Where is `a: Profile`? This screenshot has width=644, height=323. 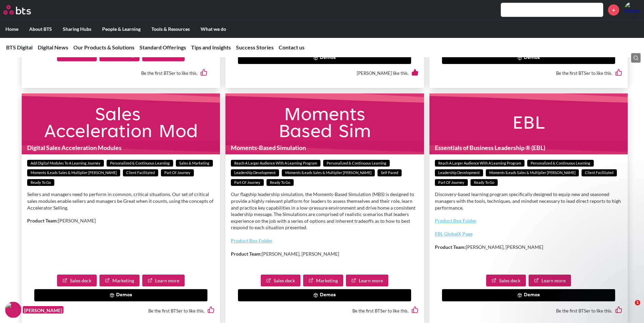
a: Profile is located at coordinates (633, 10).